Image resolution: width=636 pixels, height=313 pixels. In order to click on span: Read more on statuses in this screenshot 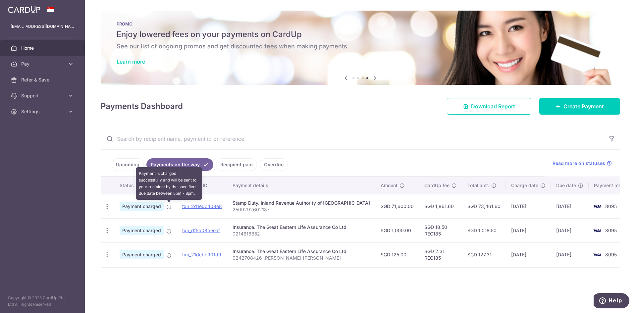, I will do `click(579, 163)`.